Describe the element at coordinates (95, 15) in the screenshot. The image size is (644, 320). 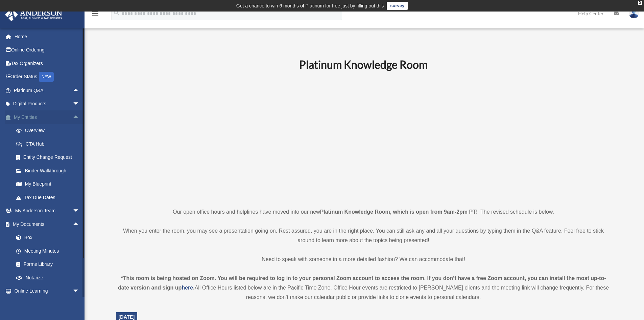
I see `a: menu` at that location.